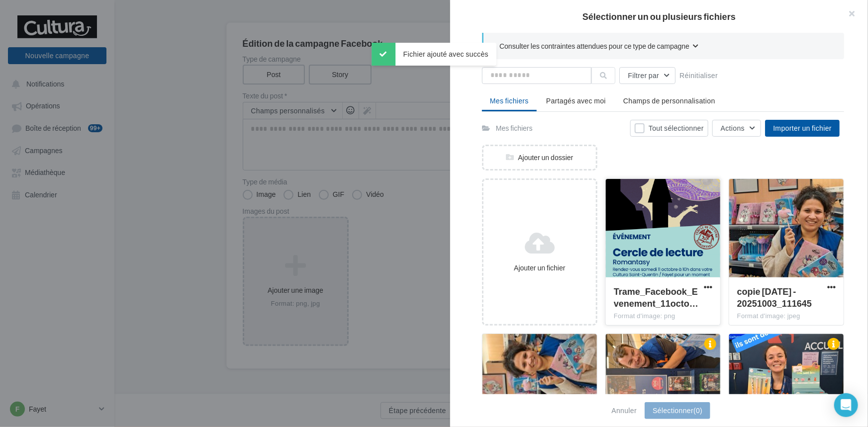  I want to click on button: Actions, so click(737, 128).